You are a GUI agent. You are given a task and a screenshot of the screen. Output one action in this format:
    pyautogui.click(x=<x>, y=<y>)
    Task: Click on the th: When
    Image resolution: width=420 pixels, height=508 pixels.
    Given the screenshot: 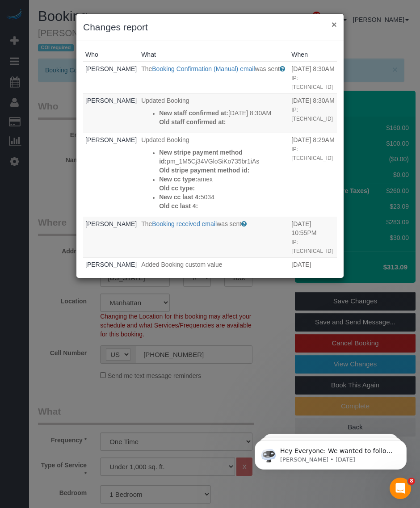 What is the action you would take?
    pyautogui.click(x=313, y=54)
    